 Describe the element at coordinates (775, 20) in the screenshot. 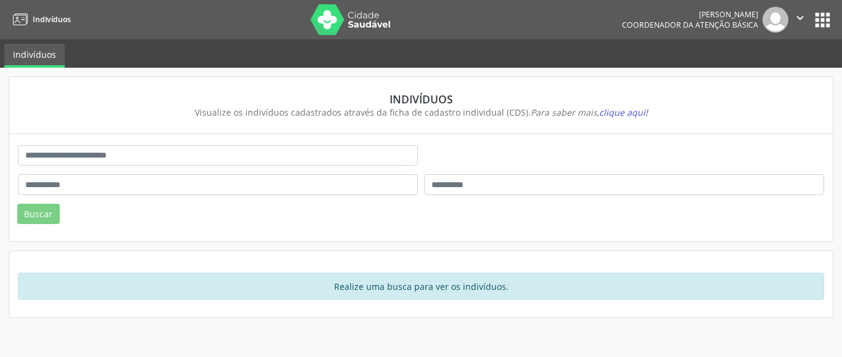

I see `img: img` at that location.